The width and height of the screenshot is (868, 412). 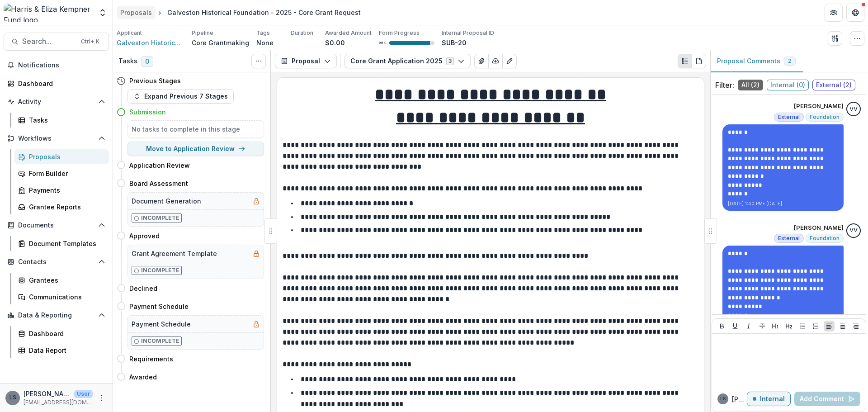 I want to click on h4: Requirements, so click(x=151, y=359).